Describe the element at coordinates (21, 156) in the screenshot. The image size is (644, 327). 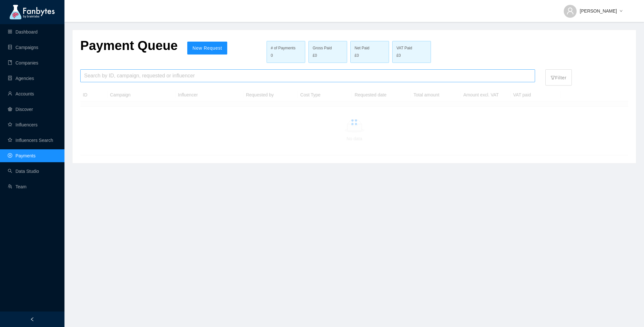
I see `a: pay-circlePayments` at that location.